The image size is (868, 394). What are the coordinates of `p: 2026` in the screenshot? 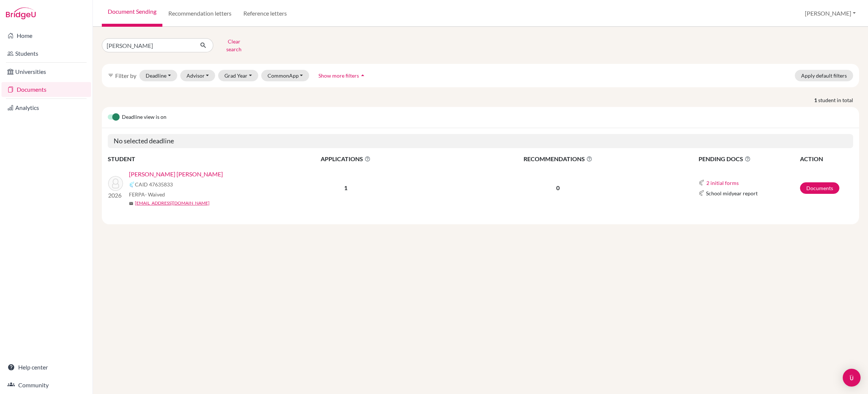 It's located at (116, 196).